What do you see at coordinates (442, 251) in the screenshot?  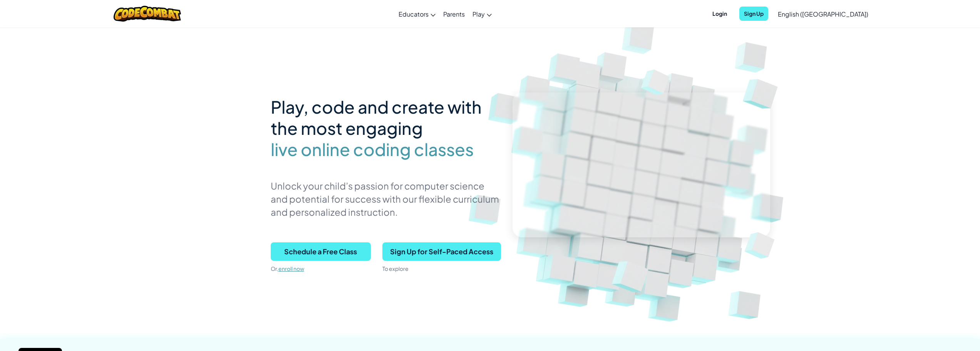 I see `button: Sign Up for Self-Paced Access` at bounding box center [442, 251].